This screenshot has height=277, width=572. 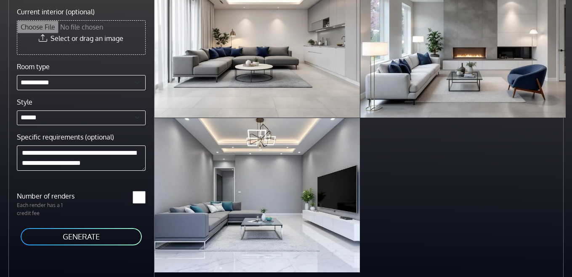 I want to click on label: Specific requirements (optional), so click(x=65, y=137).